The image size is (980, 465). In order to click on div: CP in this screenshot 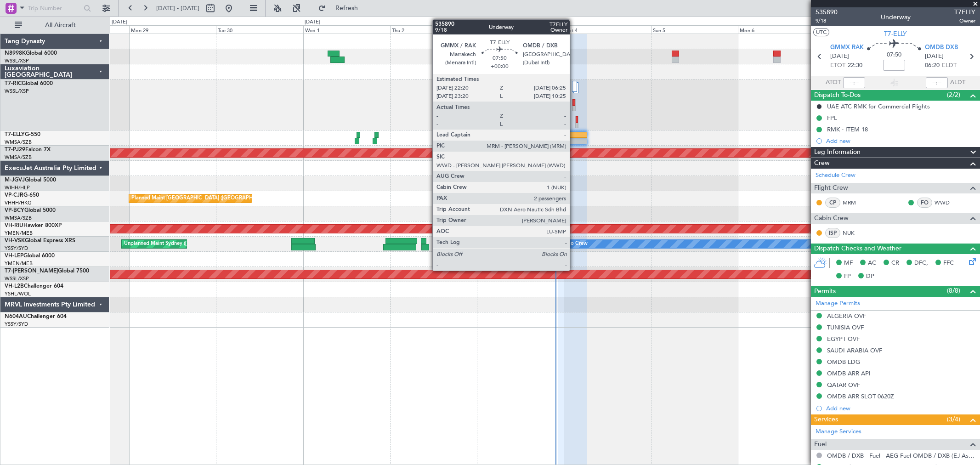, I will do `click(833, 203)`.